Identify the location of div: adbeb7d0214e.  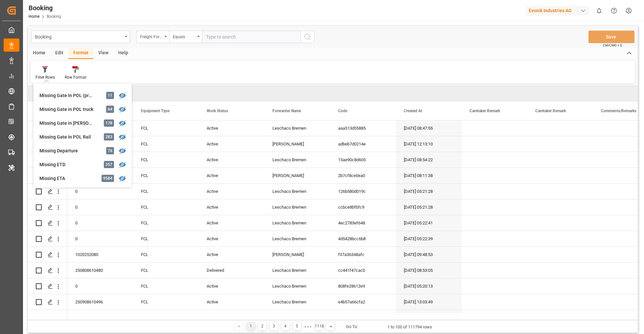
(363, 144).